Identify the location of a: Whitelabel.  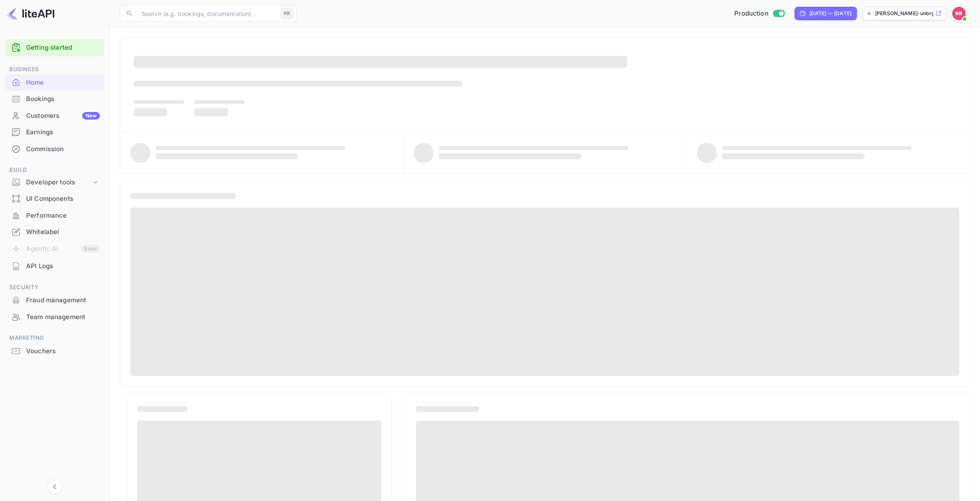
(54, 232).